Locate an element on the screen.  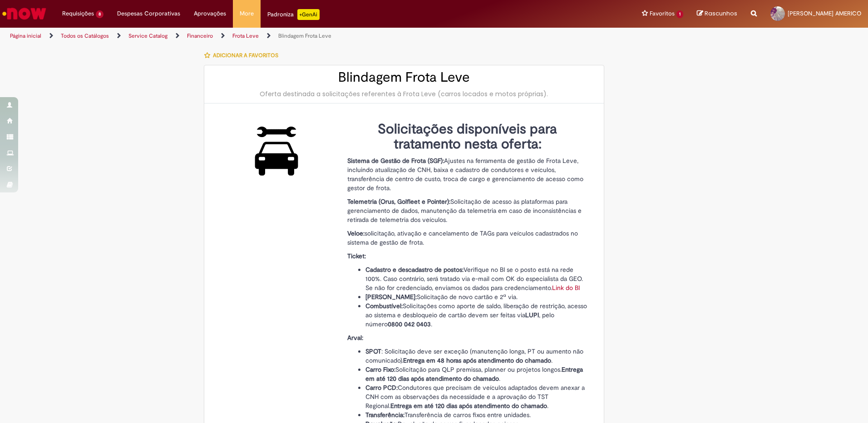
strong: SPOT is located at coordinates (374, 351).